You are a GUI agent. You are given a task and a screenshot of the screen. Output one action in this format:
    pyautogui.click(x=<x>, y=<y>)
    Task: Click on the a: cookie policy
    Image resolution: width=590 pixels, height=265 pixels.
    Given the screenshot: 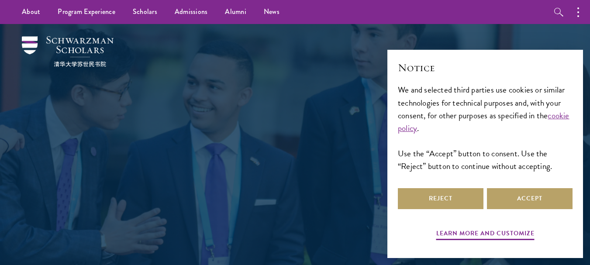 What is the action you would take?
    pyautogui.click(x=483, y=122)
    